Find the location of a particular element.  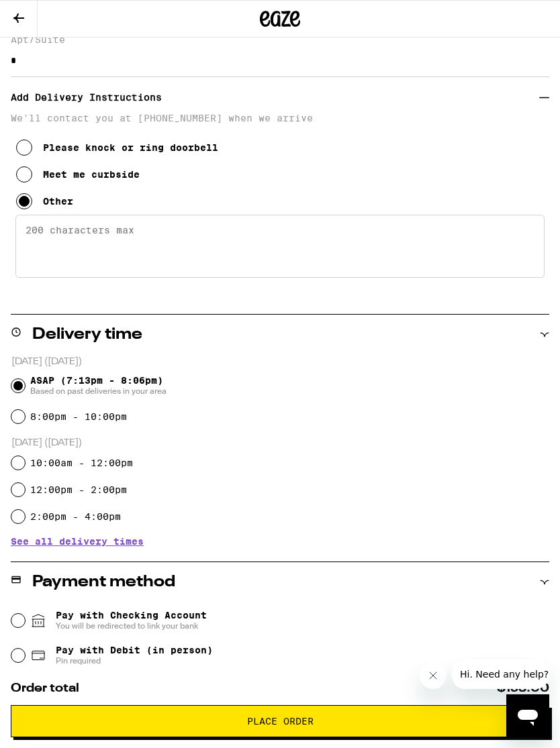

label: 12:00pm - 2:00pm is located at coordinates (79, 490).